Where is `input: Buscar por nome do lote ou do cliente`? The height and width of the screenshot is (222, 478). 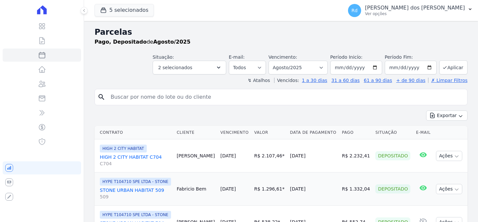 input: Buscar por nome do lote ou do cliente is located at coordinates (286, 97).